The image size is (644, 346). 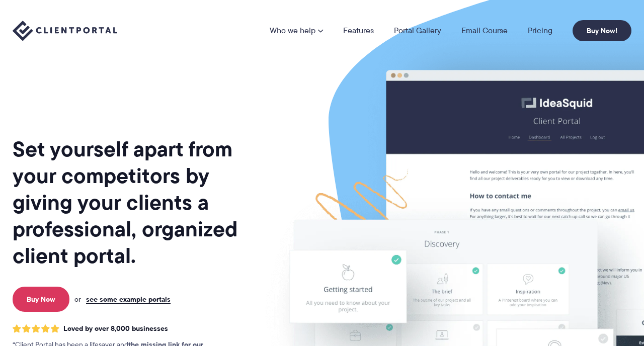 I want to click on a: Buy Now!, so click(x=602, y=31).